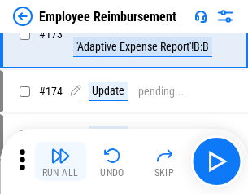 The height and width of the screenshot is (194, 248). Describe the element at coordinates (142, 47) in the screenshot. I see `div: 'Adaptive Expense Report'!B:B` at that location.